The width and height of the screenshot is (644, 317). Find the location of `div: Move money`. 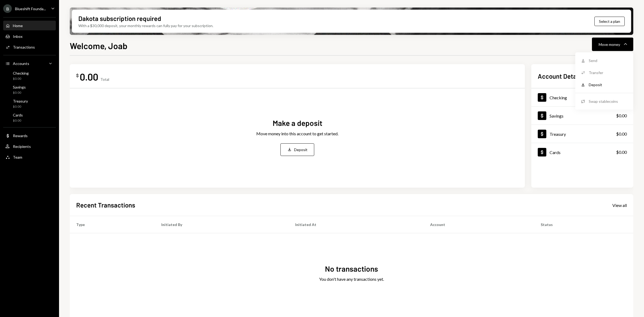

div: Move money is located at coordinates (609, 45).